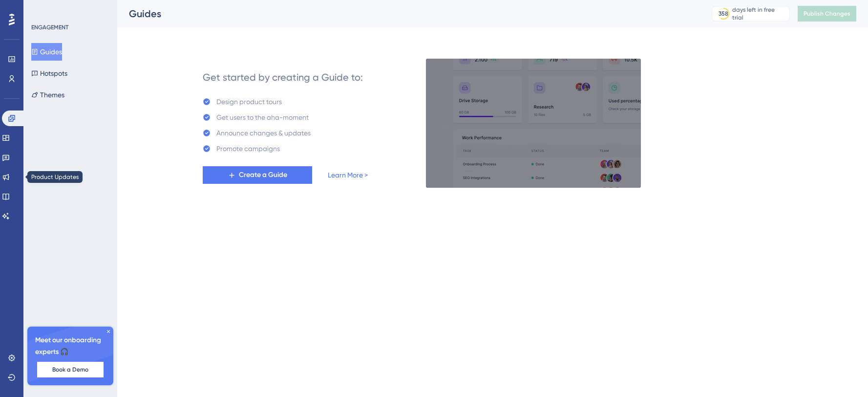 Image resolution: width=868 pixels, height=397 pixels. What do you see at coordinates (258, 175) in the screenshot?
I see `button: Create a Guide` at bounding box center [258, 175].